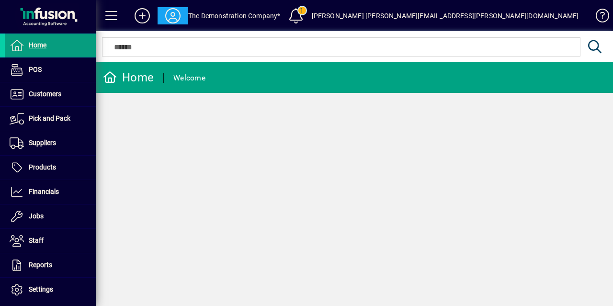 This screenshot has height=306, width=613. I want to click on span: Staff, so click(36, 240).